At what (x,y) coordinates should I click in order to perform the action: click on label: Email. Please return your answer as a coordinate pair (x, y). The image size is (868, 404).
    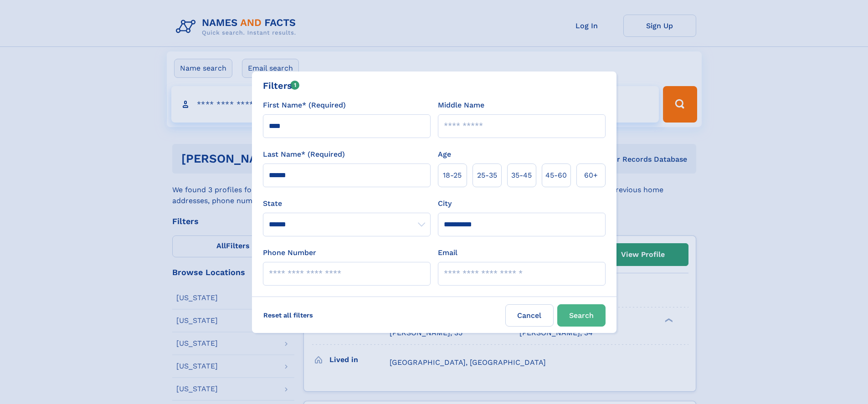
    Looking at the image, I should click on (448, 253).